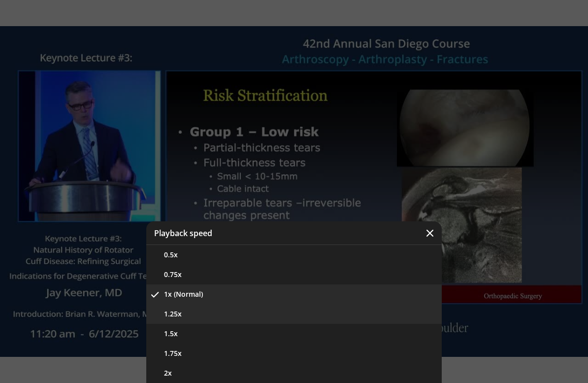 This screenshot has width=588, height=383. What do you see at coordinates (294, 294) in the screenshot?
I see `button: 1x (Normal)` at bounding box center [294, 294].